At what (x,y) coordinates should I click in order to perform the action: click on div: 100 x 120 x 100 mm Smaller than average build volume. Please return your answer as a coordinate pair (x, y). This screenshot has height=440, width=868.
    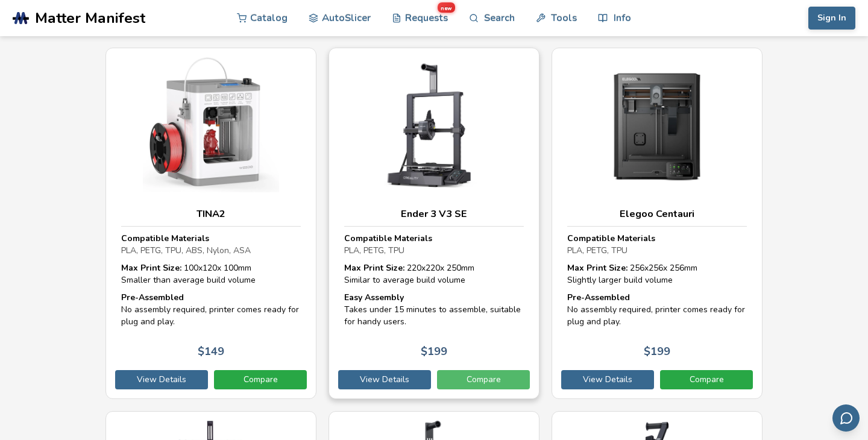
    Looking at the image, I should click on (211, 274).